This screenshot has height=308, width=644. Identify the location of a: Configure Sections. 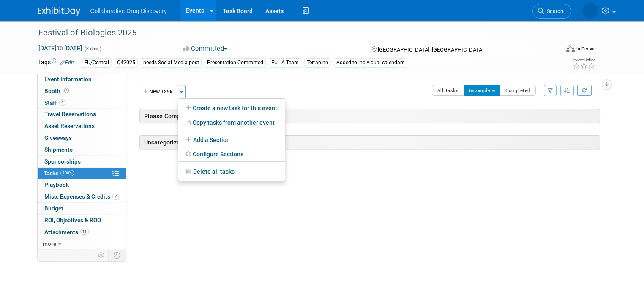
(231, 154).